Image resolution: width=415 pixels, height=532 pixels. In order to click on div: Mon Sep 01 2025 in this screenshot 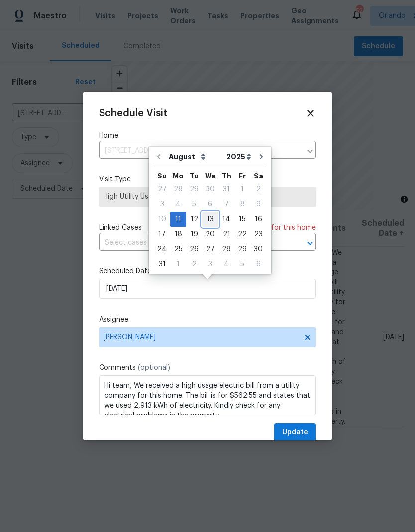, I will do `click(178, 264)`.